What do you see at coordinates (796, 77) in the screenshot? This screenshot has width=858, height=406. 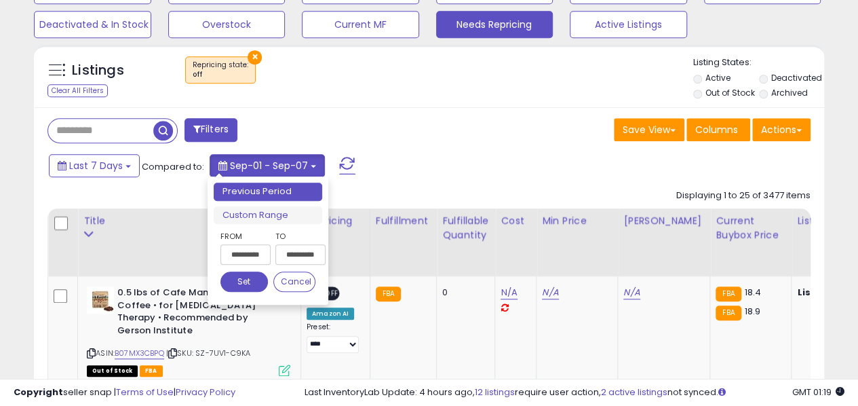 I see `label: Deactivated` at bounding box center [796, 77].